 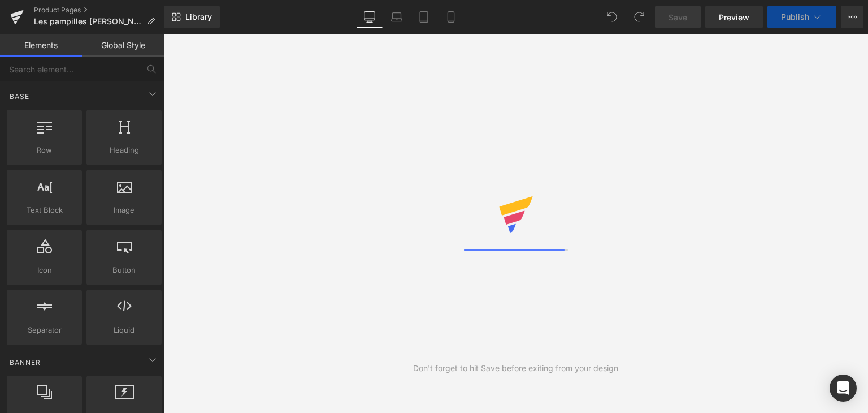 What do you see at coordinates (19, 96) in the screenshot?
I see `span: Base` at bounding box center [19, 96].